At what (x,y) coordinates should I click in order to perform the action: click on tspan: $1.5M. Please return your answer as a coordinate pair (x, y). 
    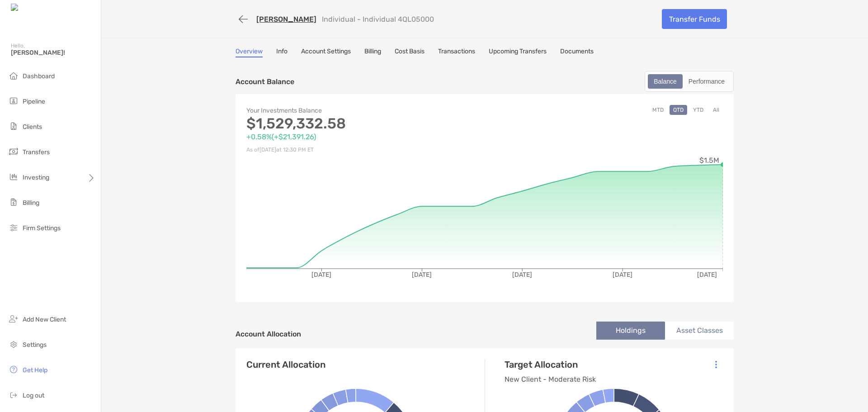
    Looking at the image, I should click on (710, 160).